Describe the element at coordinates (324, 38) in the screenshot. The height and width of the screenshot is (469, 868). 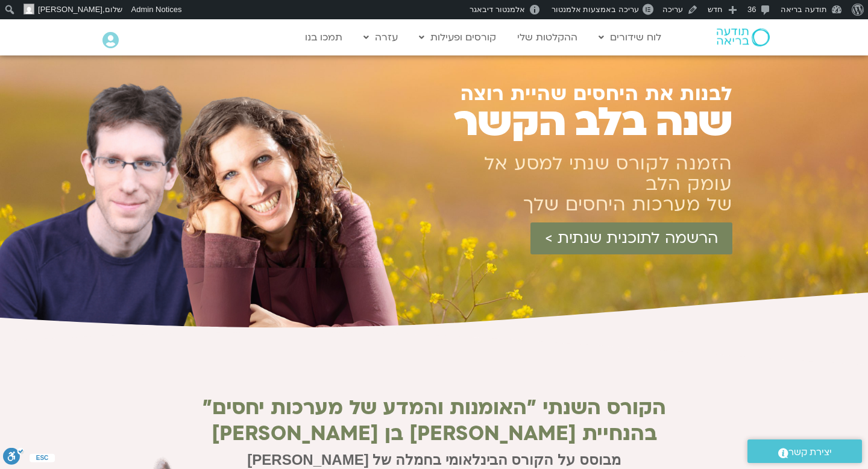
I see `a: תמכו בנו` at that location.